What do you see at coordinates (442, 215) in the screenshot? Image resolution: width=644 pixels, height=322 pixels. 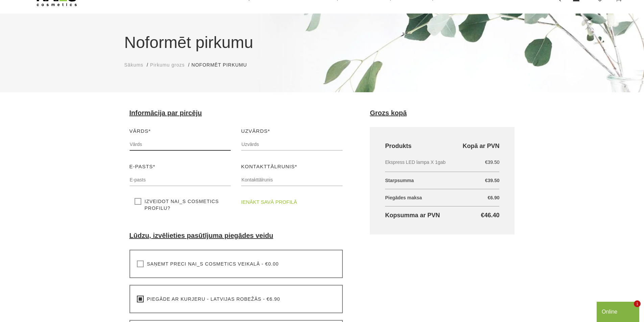 I see `h4: Kopsumma ar PVN` at bounding box center [442, 215].